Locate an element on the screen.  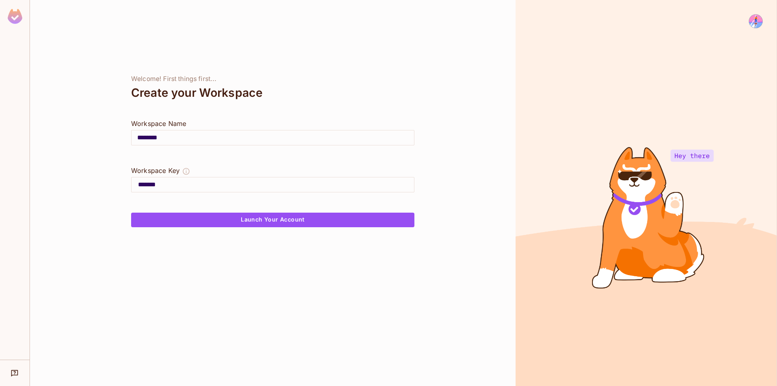
img: Dustin Ho is located at coordinates (756, 21).